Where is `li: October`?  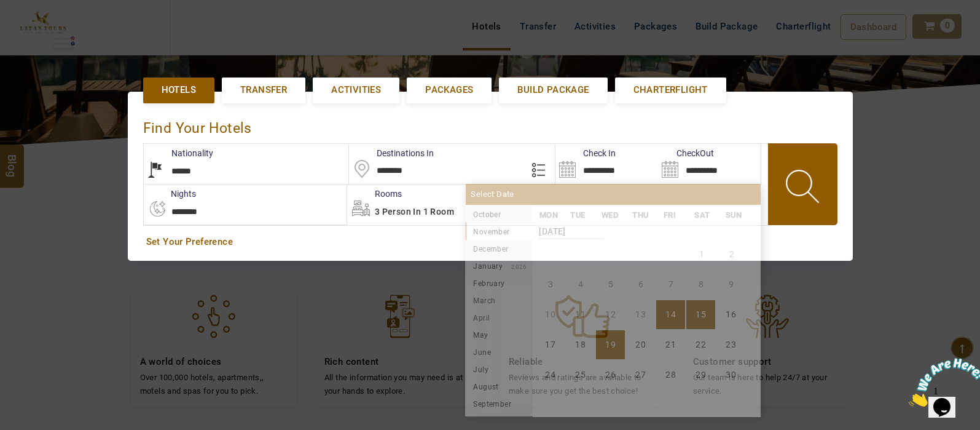
li: October is located at coordinates (499, 214).